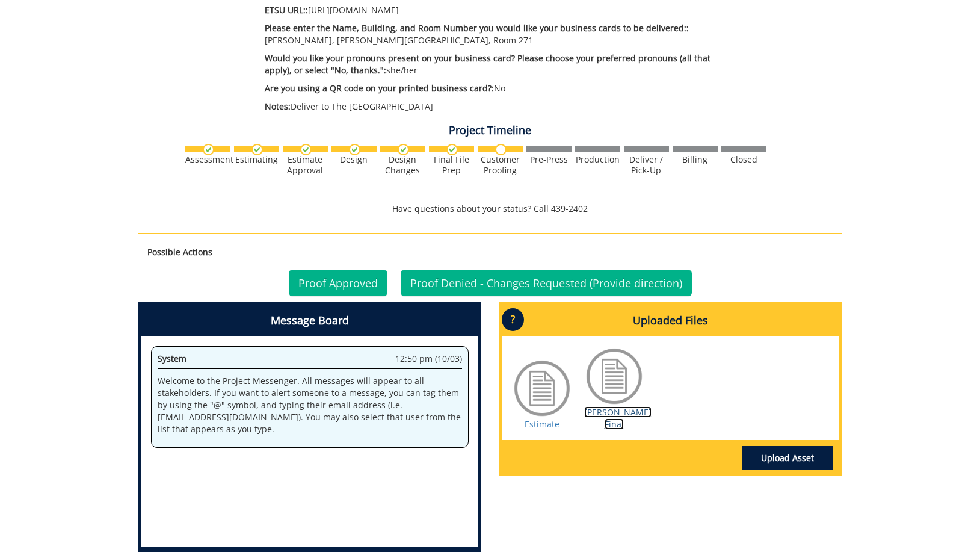 The width and height of the screenshot is (980, 552). Describe the element at coordinates (310, 321) in the screenshot. I see `h4: Message Board` at that location.